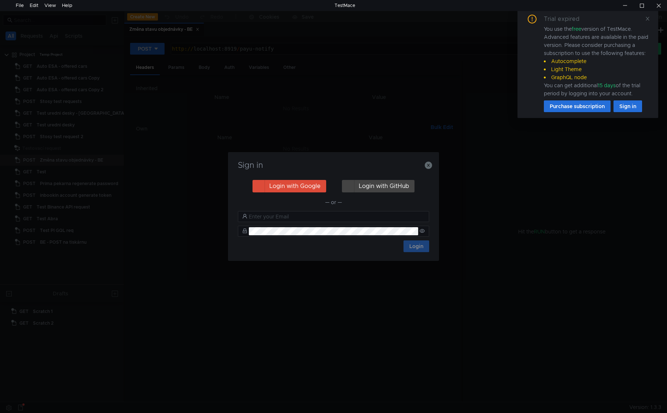  What do you see at coordinates (337, 217) in the screenshot?
I see `input: Enter your Email` at bounding box center [337, 217].